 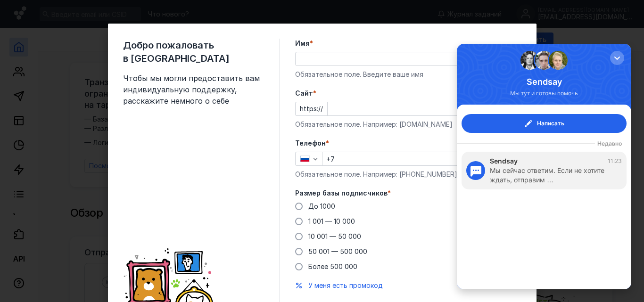 What do you see at coordinates (94, 132) in the screenshot?
I see `div: Мы сейчас ответим. Если не хотите ждать, отправим …` at bounding box center [94, 132].